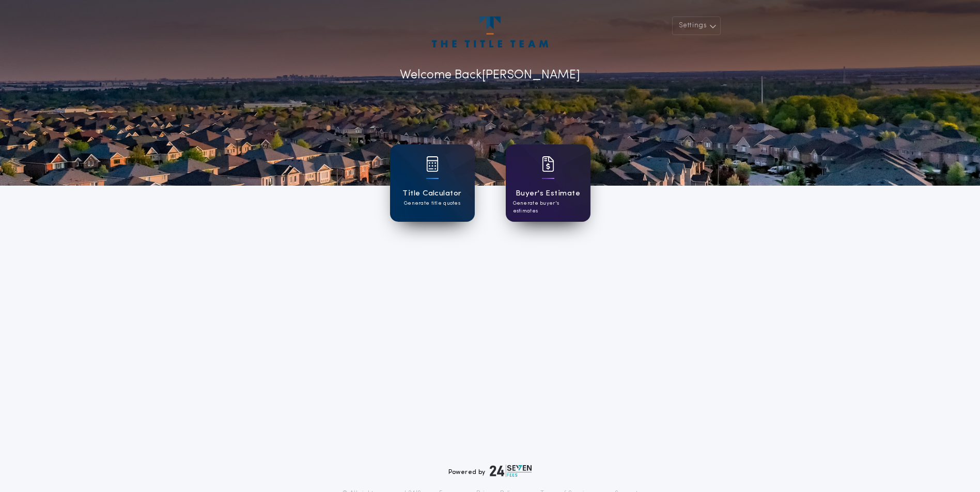 The height and width of the screenshot is (492, 980). Describe the element at coordinates (548, 194) in the screenshot. I see `h1: Buyer's Estimate` at that location.